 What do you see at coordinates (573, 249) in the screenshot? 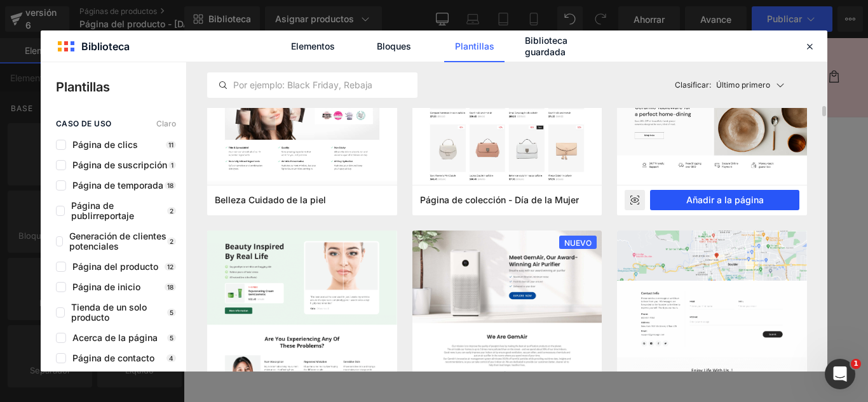
I see `font: Cantidad` at bounding box center [573, 249].